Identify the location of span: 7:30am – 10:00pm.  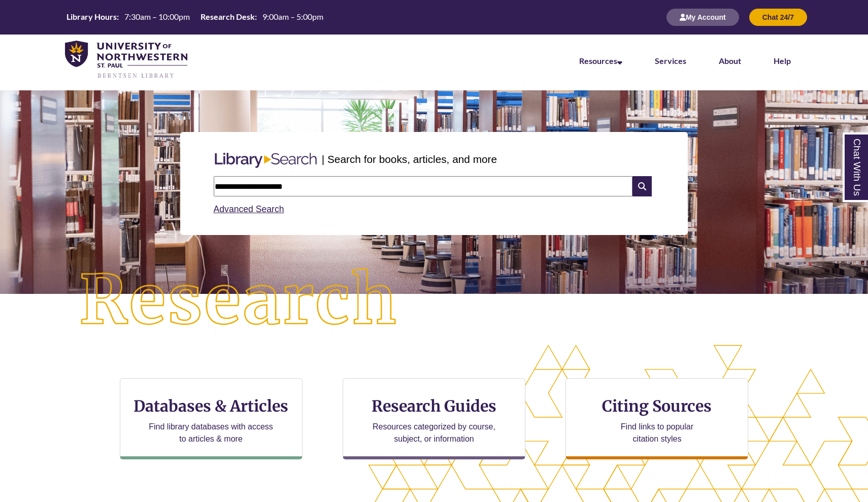
(157, 16).